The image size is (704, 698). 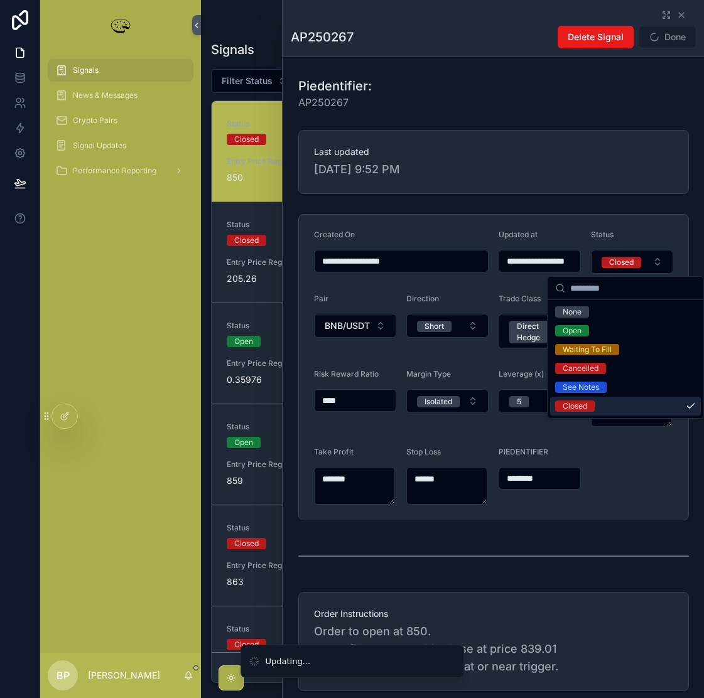 I want to click on span: Delete Signal, so click(x=595, y=37).